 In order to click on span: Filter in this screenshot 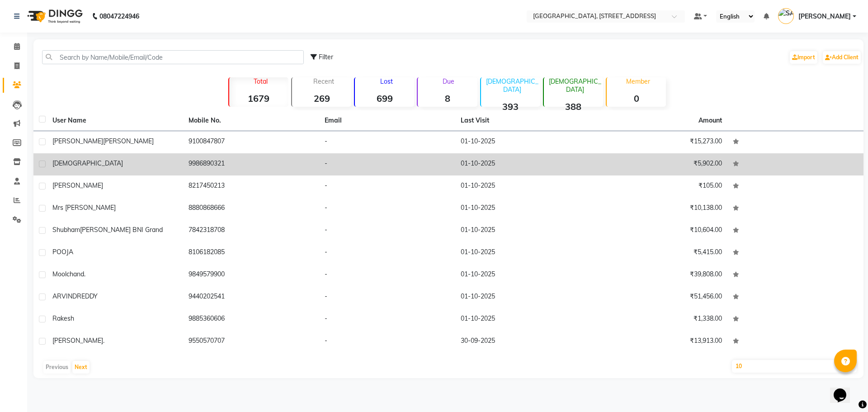, I will do `click(326, 57)`.